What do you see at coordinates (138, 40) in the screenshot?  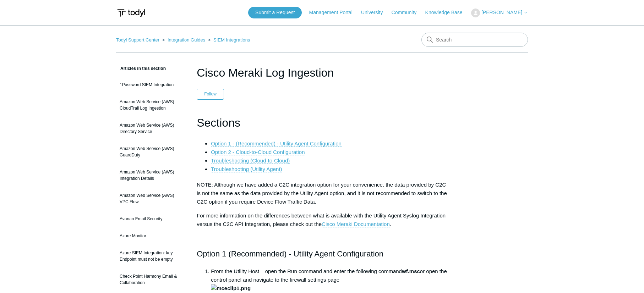 I see `a: Todyl Support Center` at bounding box center [138, 40].